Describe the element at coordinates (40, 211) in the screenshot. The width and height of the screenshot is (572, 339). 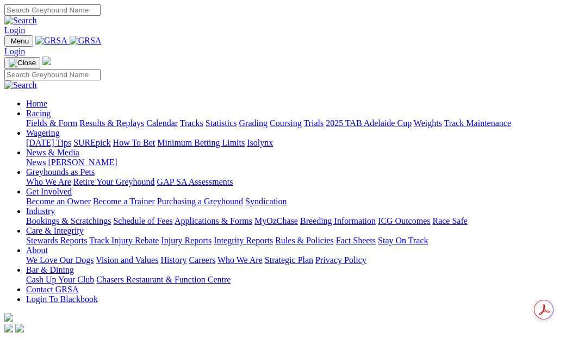
I see `a: Industry` at that location.